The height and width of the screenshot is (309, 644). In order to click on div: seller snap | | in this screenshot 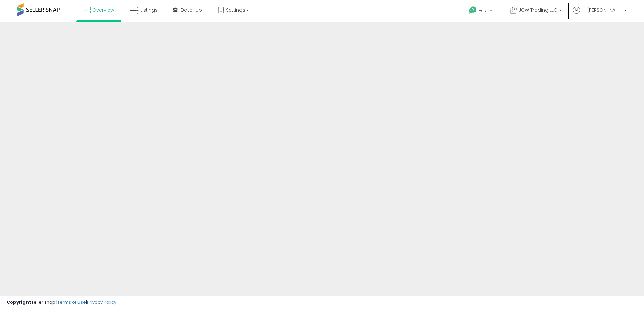, I will do `click(62, 302)`.